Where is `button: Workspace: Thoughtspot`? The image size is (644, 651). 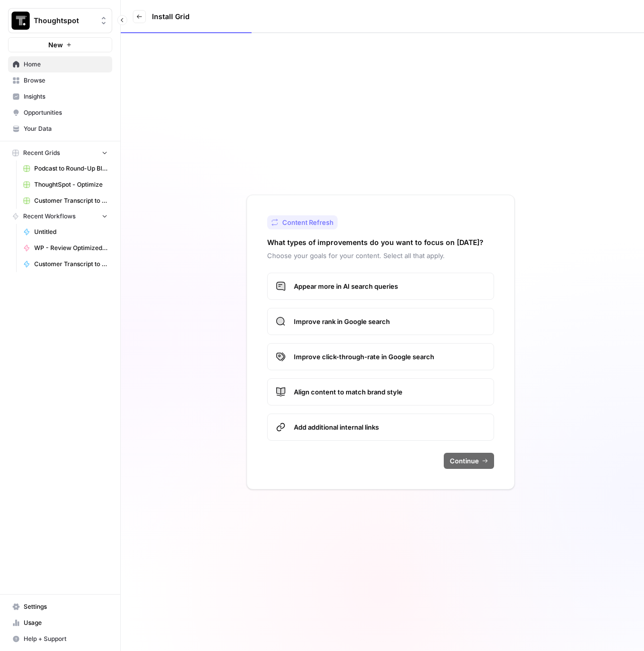 button: Workspace: Thoughtspot is located at coordinates (60, 21).